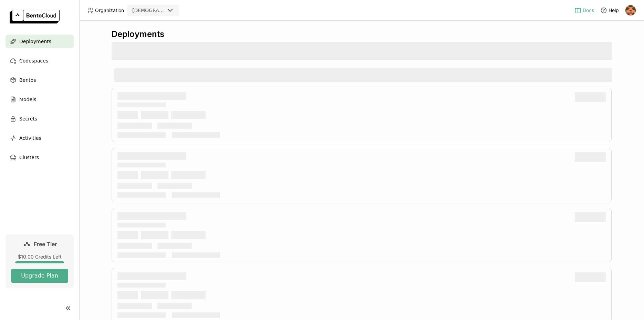 The width and height of the screenshot is (644, 320). What do you see at coordinates (610, 10) in the screenshot?
I see `div: Help` at bounding box center [610, 10].